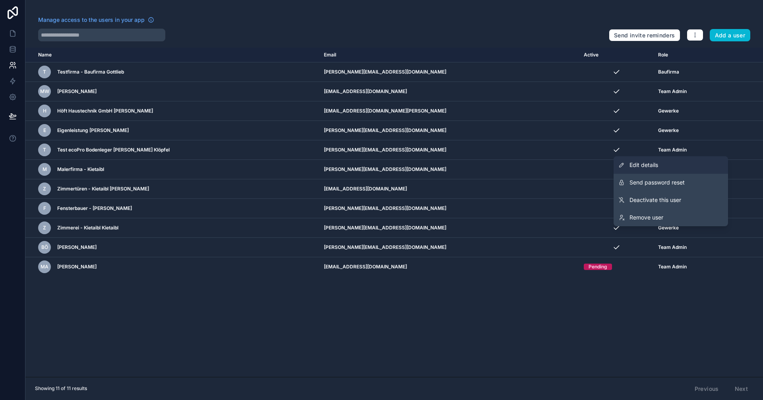 Image resolution: width=763 pixels, height=400 pixels. Describe the element at coordinates (730, 35) in the screenshot. I see `button: Add a user` at that location.